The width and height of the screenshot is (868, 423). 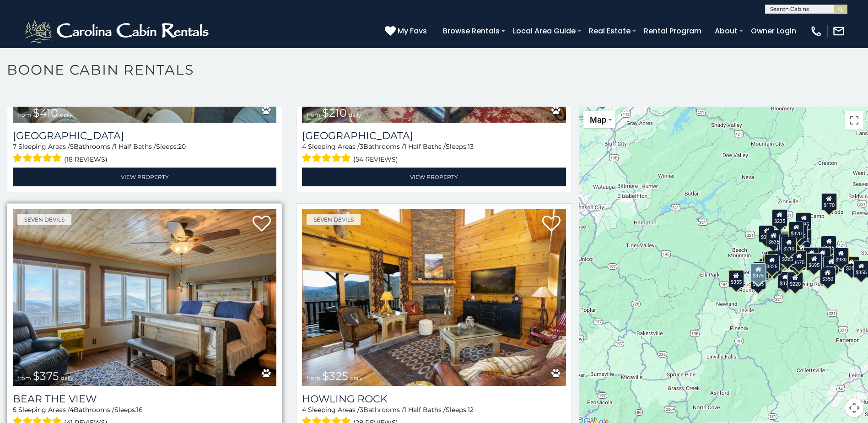 I want to click on div: $349, so click(x=789, y=242).